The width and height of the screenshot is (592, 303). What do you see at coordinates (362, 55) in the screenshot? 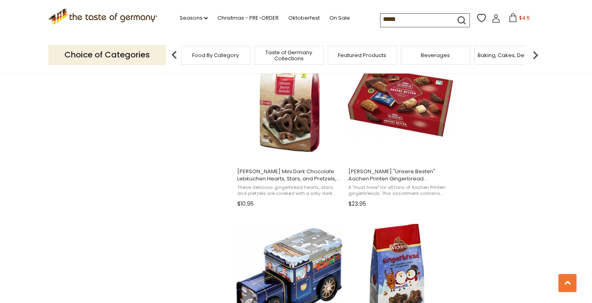
I see `a: Featured Products` at bounding box center [362, 55].